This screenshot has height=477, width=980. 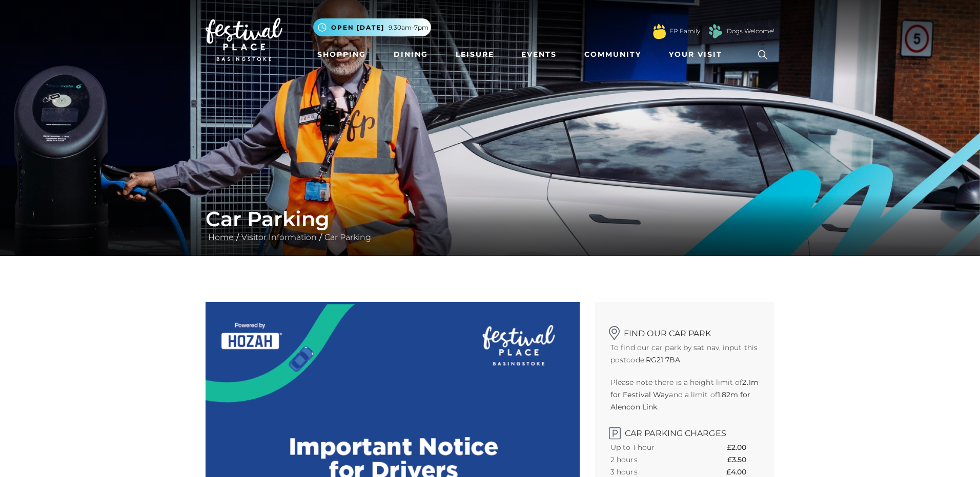 I want to click on h2: Find our car park, so click(x=684, y=331).